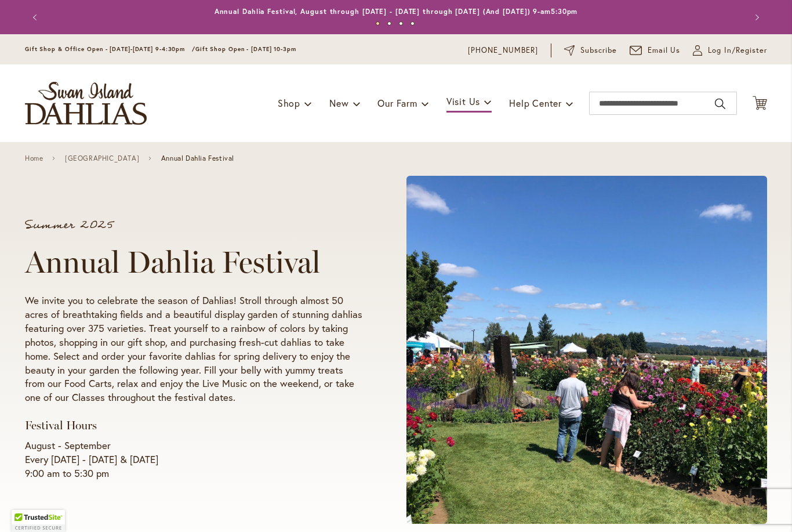 This screenshot has height=532, width=792. What do you see at coordinates (389, 23) in the screenshot?
I see `button: 2 of 4` at bounding box center [389, 23].